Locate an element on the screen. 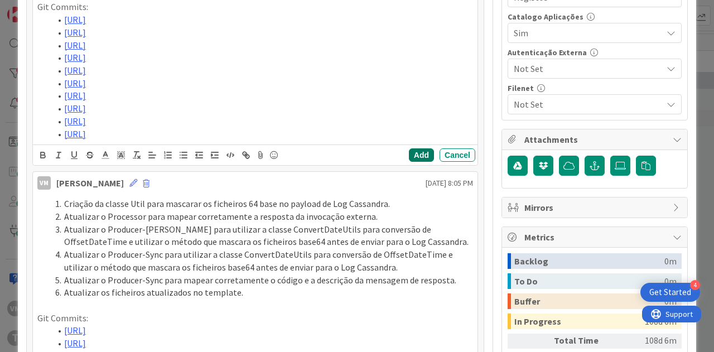  div: VM is located at coordinates (44, 183).